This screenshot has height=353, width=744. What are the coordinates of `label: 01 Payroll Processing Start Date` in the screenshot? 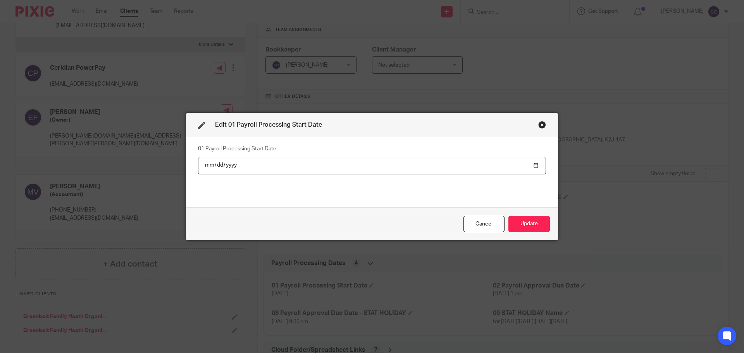 It's located at (237, 149).